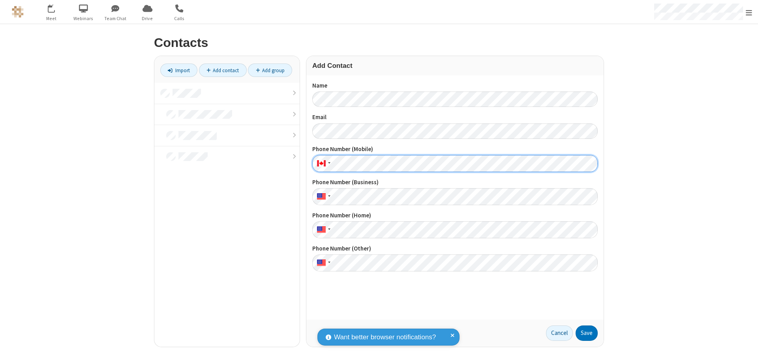 This screenshot has width=758, height=359. I want to click on span: Drive, so click(147, 19).